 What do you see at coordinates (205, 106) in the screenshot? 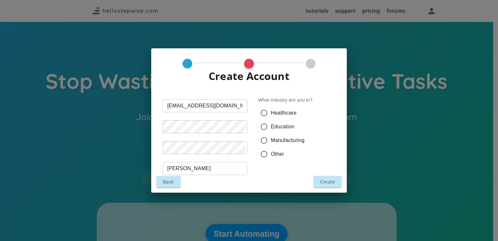
I see `input: Enter your email` at bounding box center [205, 106].